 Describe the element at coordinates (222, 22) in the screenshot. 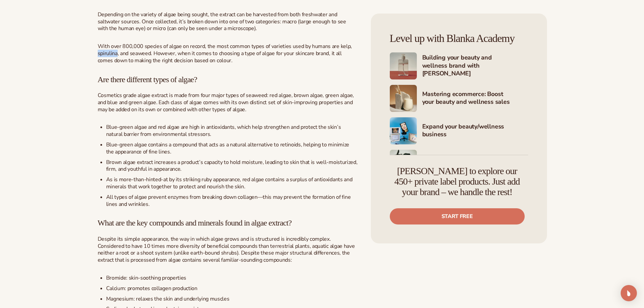

I see `span: Depending on the variety of algae being sought, the extract can be harvested from both freshwater...` at that location.